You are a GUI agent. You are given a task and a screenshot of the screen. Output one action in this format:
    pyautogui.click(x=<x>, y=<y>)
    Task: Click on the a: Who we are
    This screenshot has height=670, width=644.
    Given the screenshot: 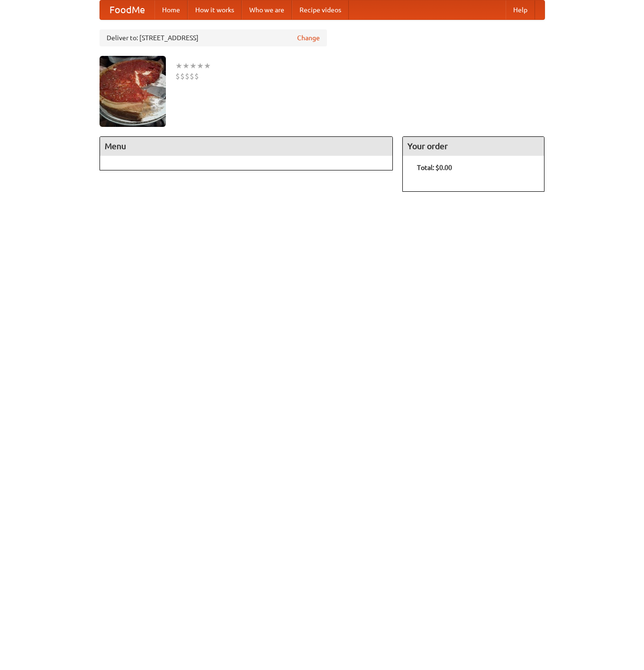 What is the action you would take?
    pyautogui.click(x=266, y=10)
    